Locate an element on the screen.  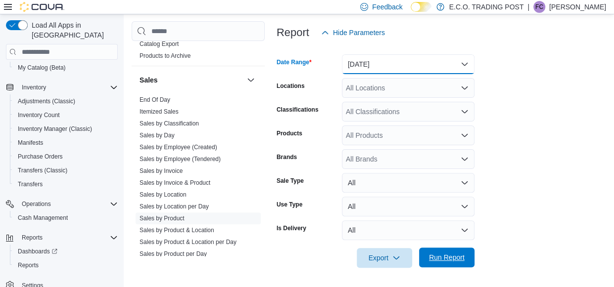
button: Cash Management is located at coordinates (66, 218).